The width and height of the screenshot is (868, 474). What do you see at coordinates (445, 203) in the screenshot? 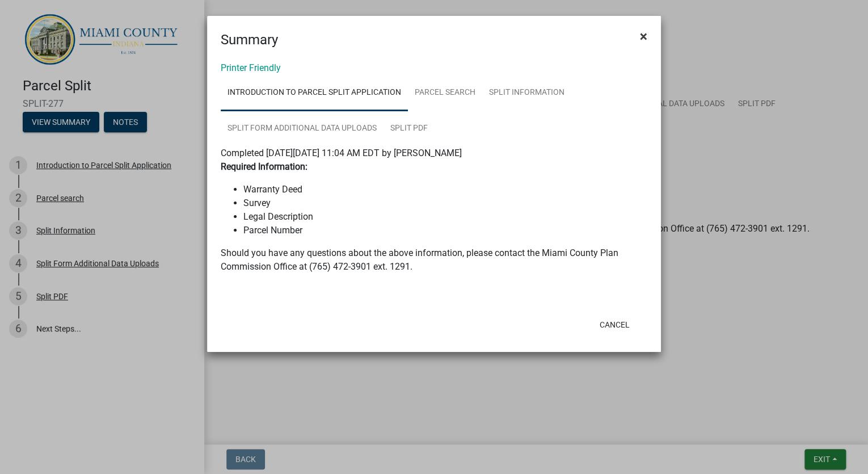
I see `li: Survey` at bounding box center [445, 203].